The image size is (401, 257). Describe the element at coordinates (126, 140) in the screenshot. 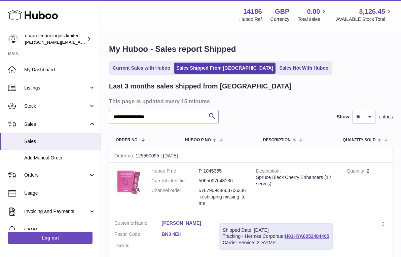

I see `span: Order No` at that location.